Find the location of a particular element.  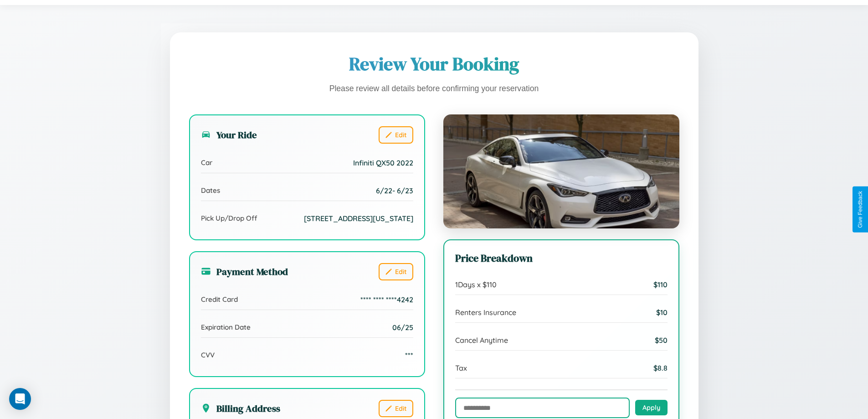

span: Tax is located at coordinates (461, 368).